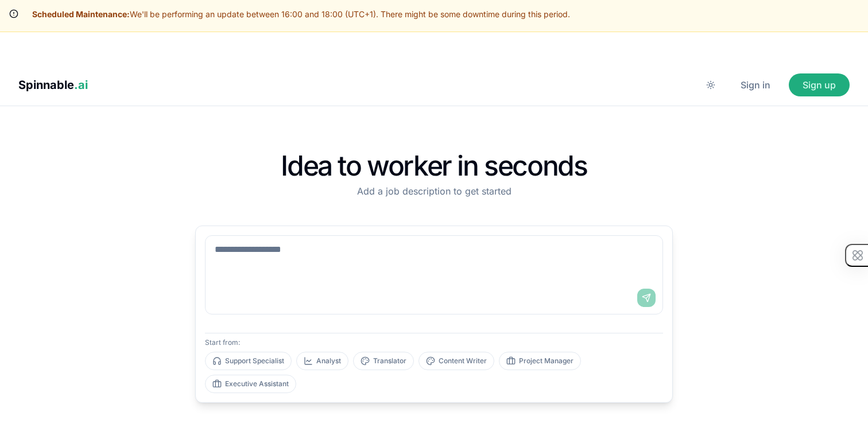  Describe the element at coordinates (434, 166) in the screenshot. I see `h1: Idea to worker in seconds` at that location.